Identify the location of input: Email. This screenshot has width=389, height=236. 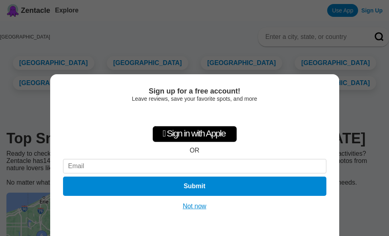
(195, 166).